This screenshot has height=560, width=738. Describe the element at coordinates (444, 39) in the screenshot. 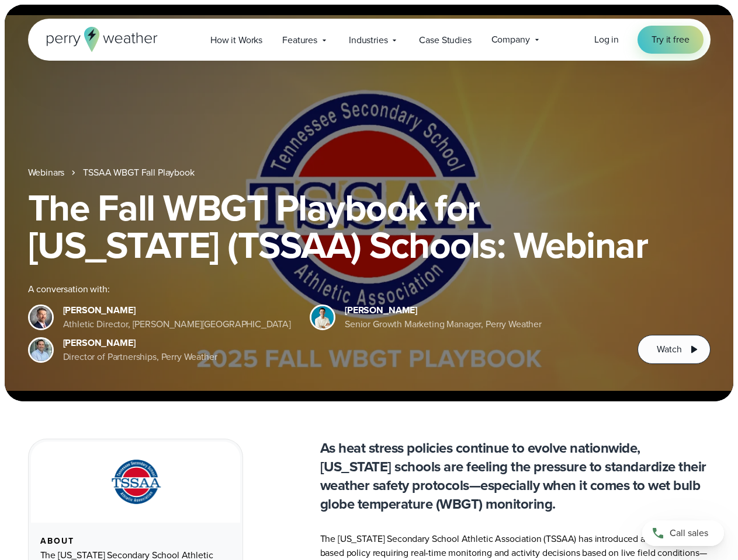

I see `a: Case Studies` at that location.